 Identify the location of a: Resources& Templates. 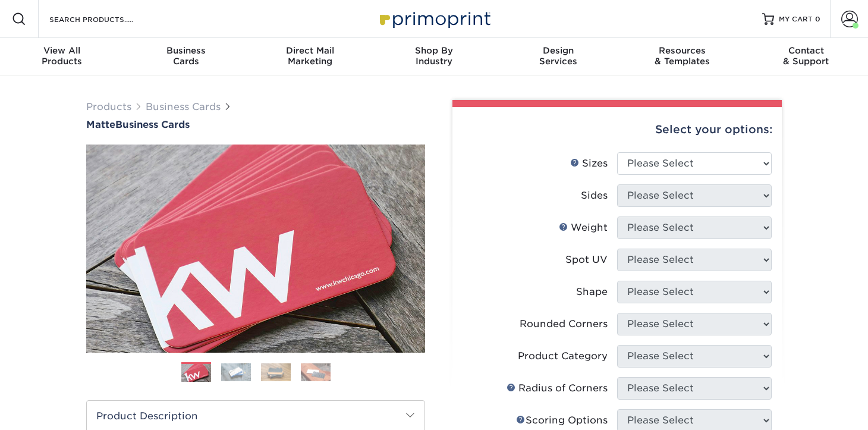
(682, 57).